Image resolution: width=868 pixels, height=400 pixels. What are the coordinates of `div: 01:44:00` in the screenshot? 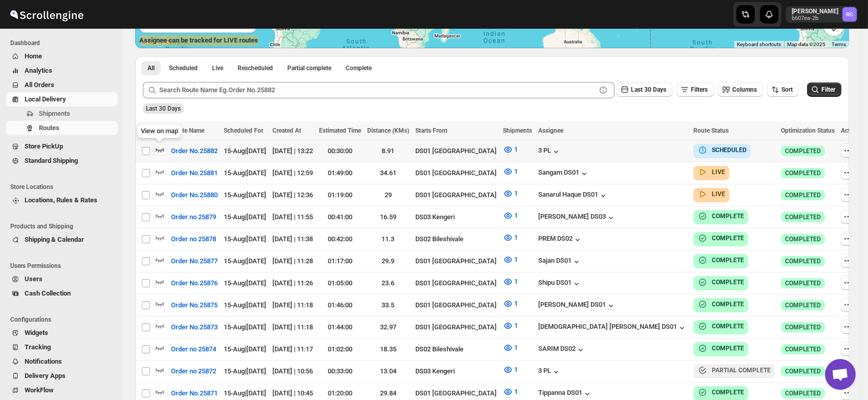 It's located at (340, 327).